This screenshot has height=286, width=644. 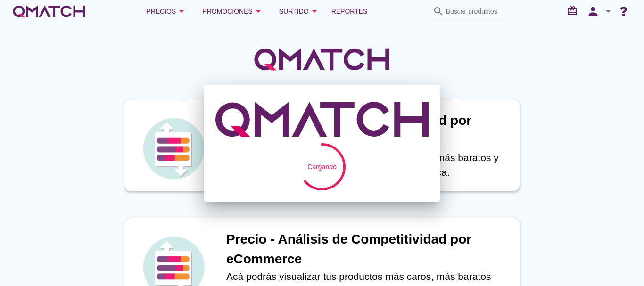 I want to click on div: Precios, so click(x=167, y=11).